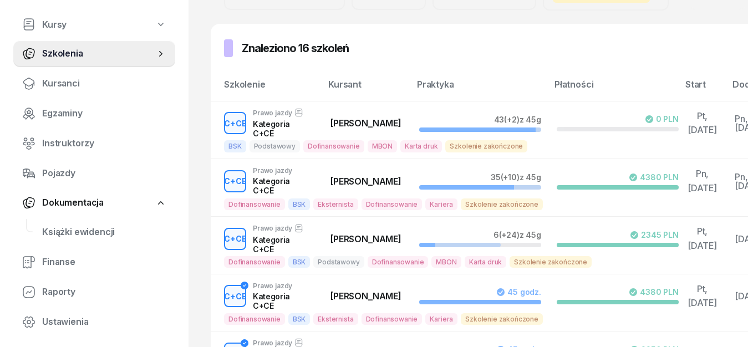 The width and height of the screenshot is (748, 347). What do you see at coordinates (94, 114) in the screenshot?
I see `a: Egzaminy` at bounding box center [94, 114].